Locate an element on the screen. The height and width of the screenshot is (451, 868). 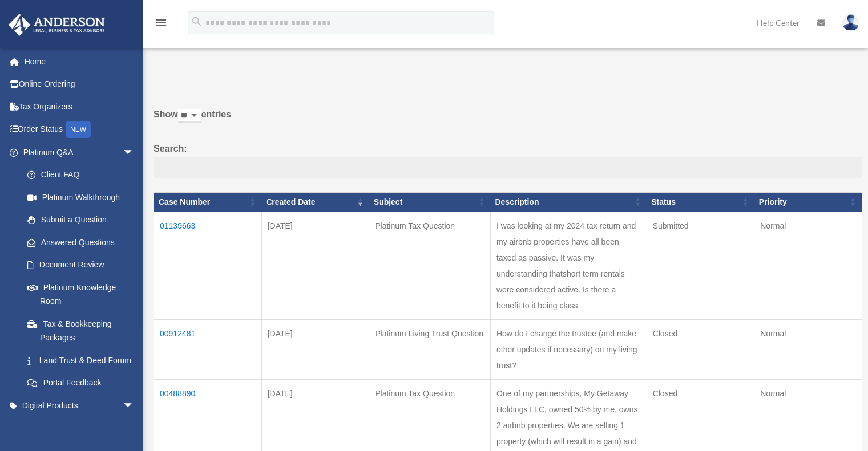
th: Status: activate to sort column ascending is located at coordinates (700, 202).